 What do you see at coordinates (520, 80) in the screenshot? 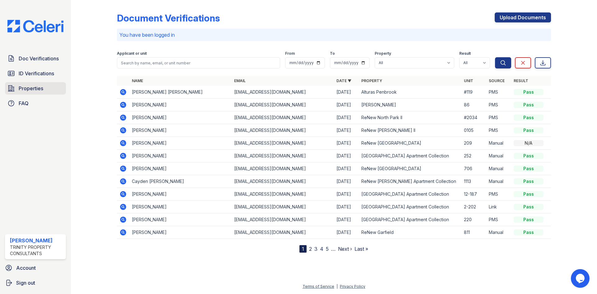
I see `a: Result` at bounding box center [520, 80].